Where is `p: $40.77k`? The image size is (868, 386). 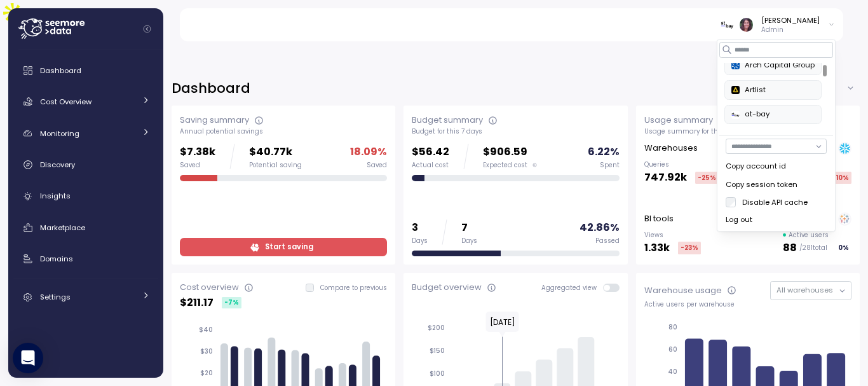
p: $40.77k is located at coordinates (275, 152).